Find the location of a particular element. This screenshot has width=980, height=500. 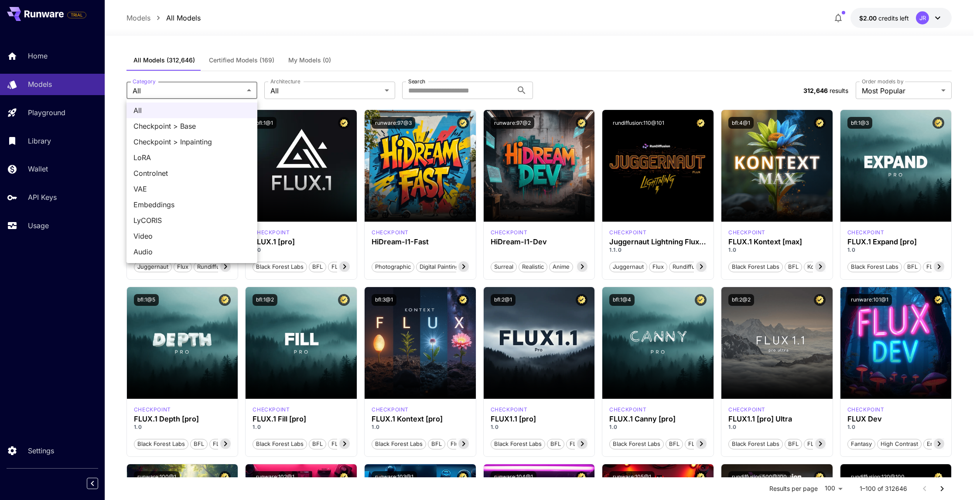

span: Checkpoint > Base is located at coordinates (192, 126).